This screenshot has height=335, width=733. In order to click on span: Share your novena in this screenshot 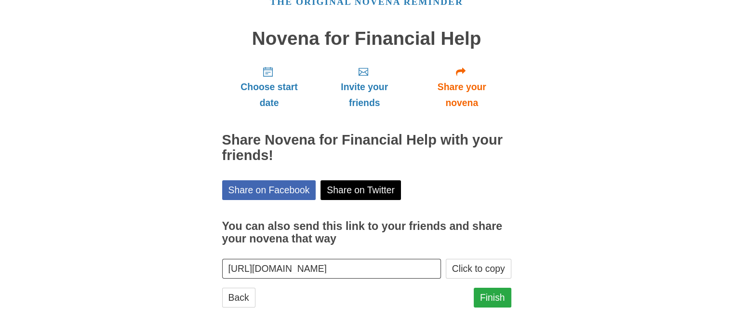, I will do `click(462, 95)`.